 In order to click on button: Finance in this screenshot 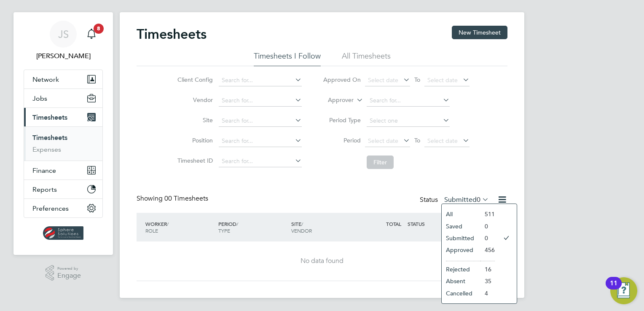, I will do `click(63, 170)`.